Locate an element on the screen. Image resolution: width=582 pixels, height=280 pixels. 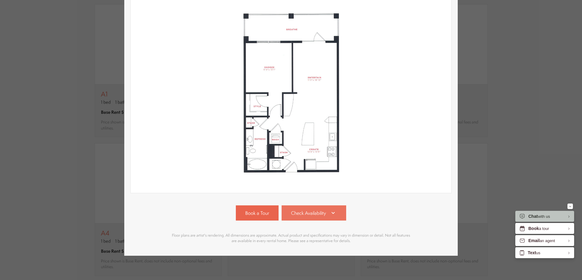
p: Floor plans are artist's rendering. All dimensions are approximate. Actual product and specificat... is located at coordinates (291, 238).